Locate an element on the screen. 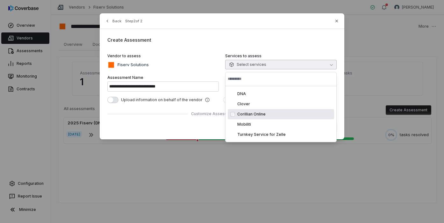 Image resolution: width=444 pixels, height=223 pixels. button: Customize Assessment Plan is located at coordinates (222, 114).